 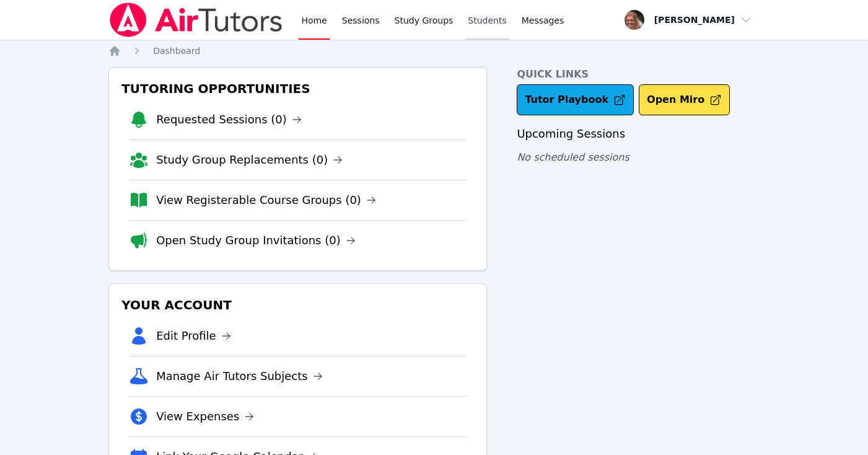 I want to click on a: Manage Air Tutors Subjects, so click(x=239, y=377).